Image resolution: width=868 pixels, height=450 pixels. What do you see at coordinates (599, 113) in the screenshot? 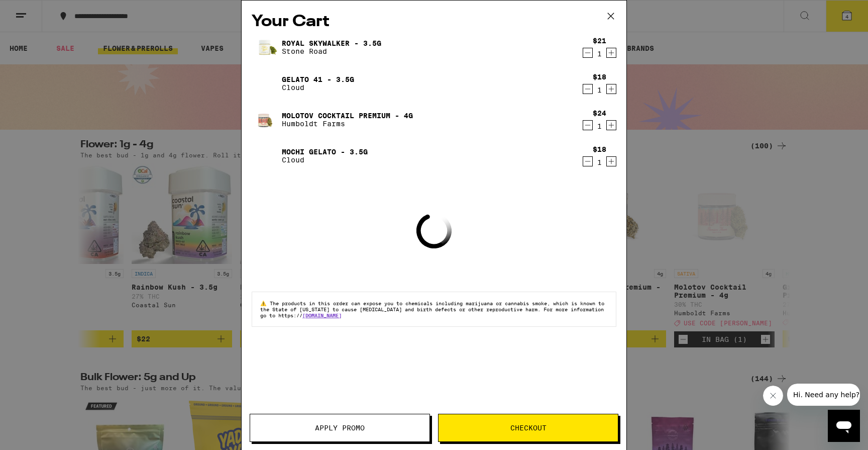
I see `div: $24` at bounding box center [599, 113].